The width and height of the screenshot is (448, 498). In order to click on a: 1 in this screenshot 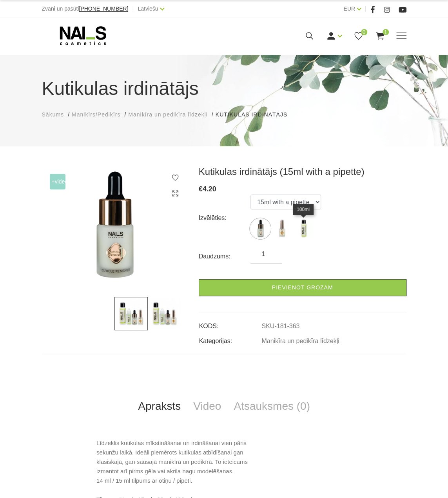, I will do `click(380, 36)`.